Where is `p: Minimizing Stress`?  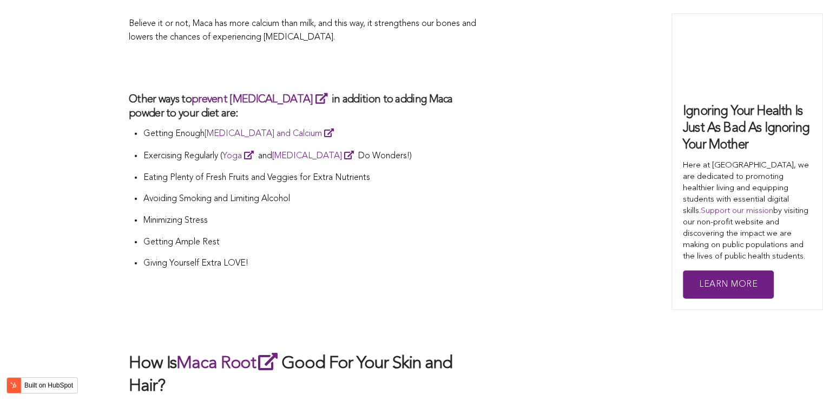
p: Minimizing Stress is located at coordinates (312, 221).